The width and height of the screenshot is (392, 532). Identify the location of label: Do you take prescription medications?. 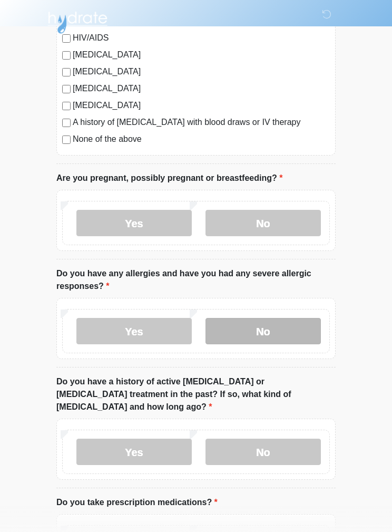
(137, 503).